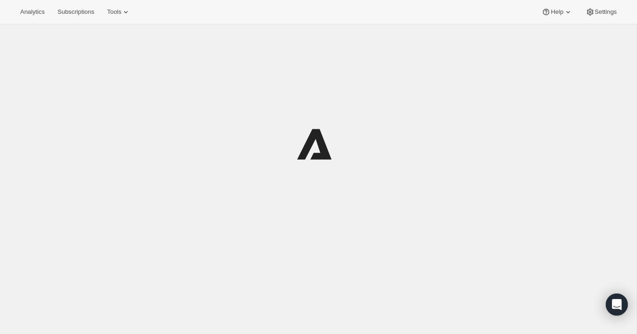  Describe the element at coordinates (32, 12) in the screenshot. I see `button: Analytics` at that location.